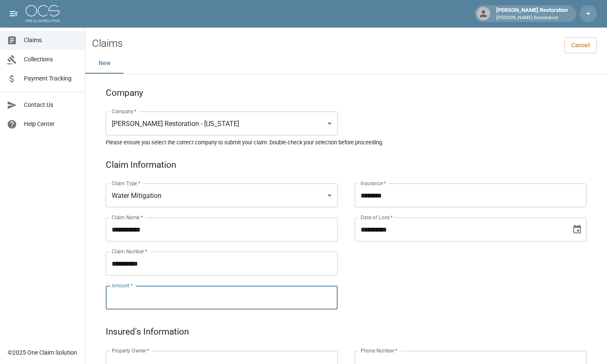 The image size is (607, 364). What do you see at coordinates (130, 351) in the screenshot?
I see `label: Property Owner` at bounding box center [130, 351].